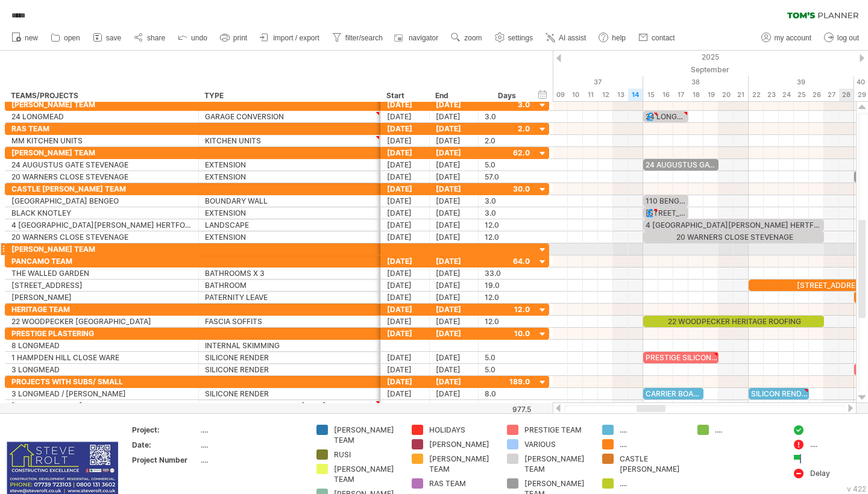 This screenshot has width=868, height=494. I want to click on span: settings, so click(520, 38).